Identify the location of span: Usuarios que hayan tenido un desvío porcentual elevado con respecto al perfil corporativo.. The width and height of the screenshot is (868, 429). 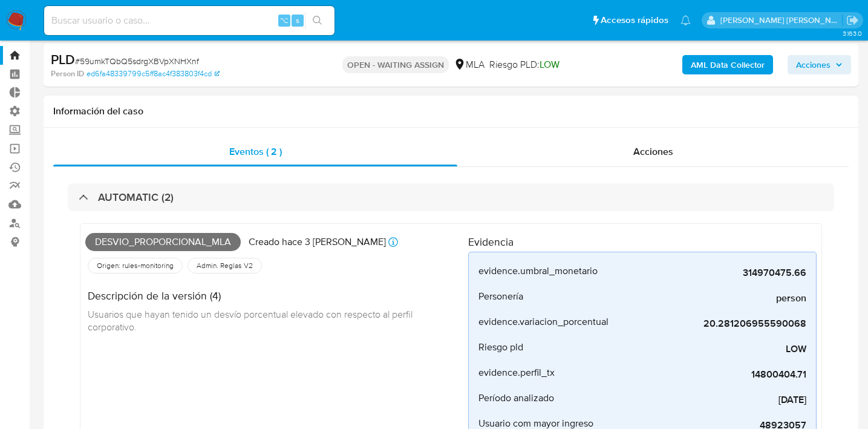
(251, 320).